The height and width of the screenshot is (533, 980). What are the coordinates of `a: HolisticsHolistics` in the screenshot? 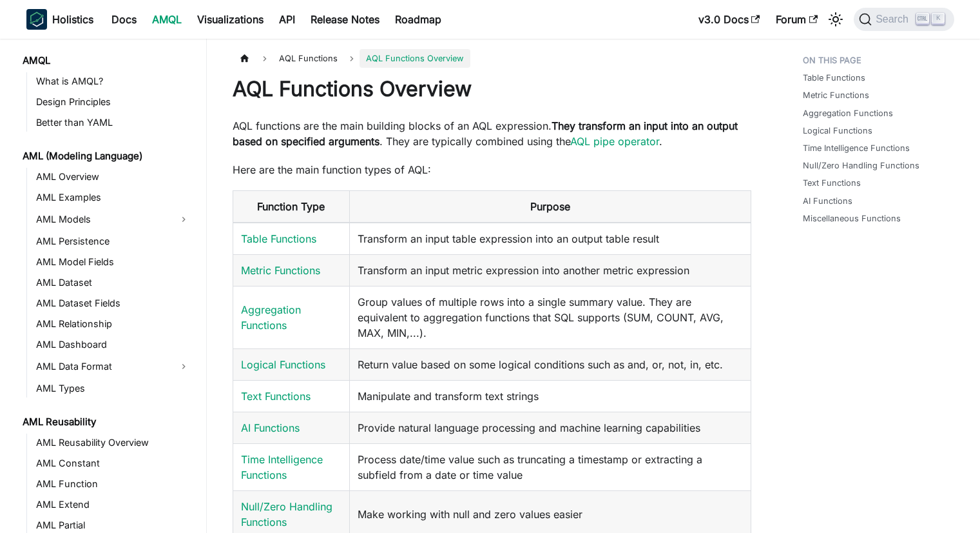 It's located at (60, 19).